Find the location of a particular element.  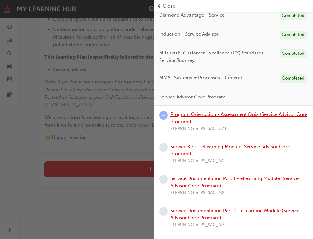

span: learningRecordVerb_ATTEMPT-icon is located at coordinates (164, 115).